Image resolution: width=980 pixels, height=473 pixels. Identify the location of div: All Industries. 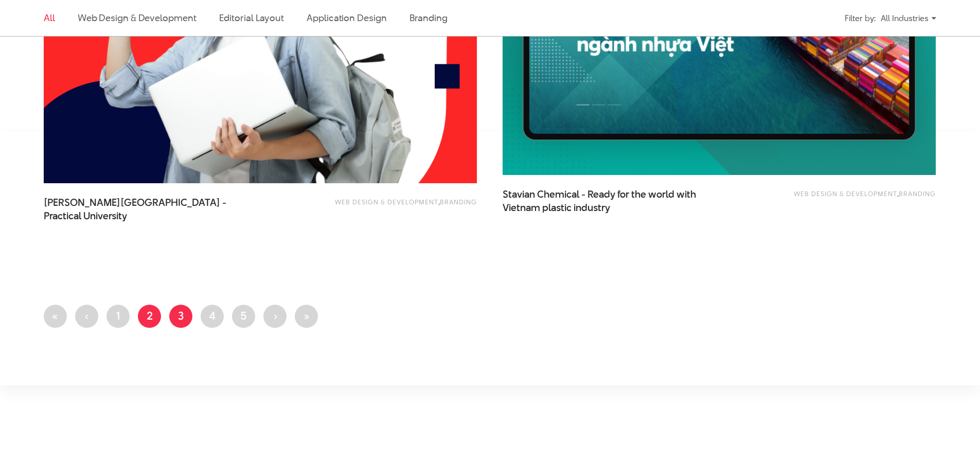
(909, 18).